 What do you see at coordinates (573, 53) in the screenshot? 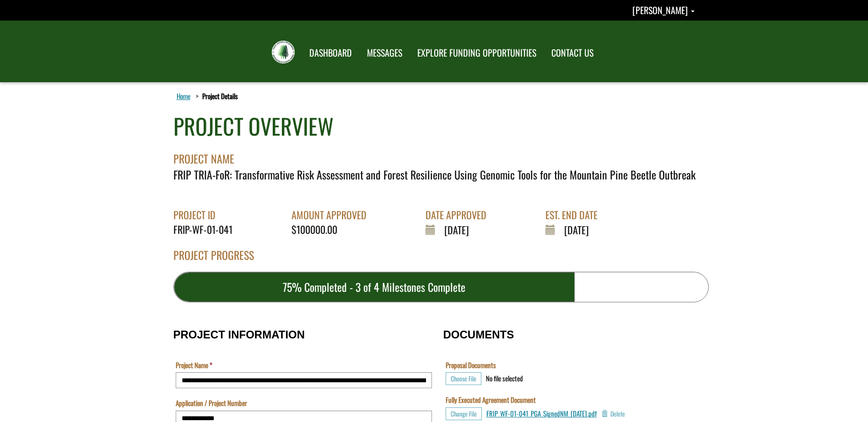
I see `a: CONTACT US` at bounding box center [573, 53].